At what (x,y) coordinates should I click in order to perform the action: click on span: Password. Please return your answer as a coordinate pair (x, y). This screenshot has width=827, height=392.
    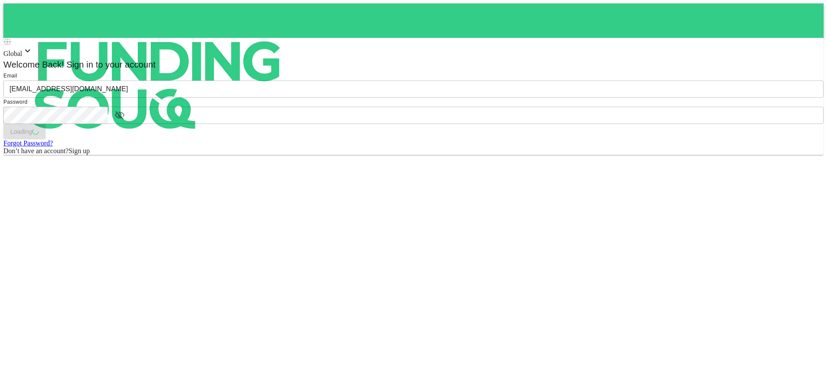
    Looking at the image, I should click on (16, 102).